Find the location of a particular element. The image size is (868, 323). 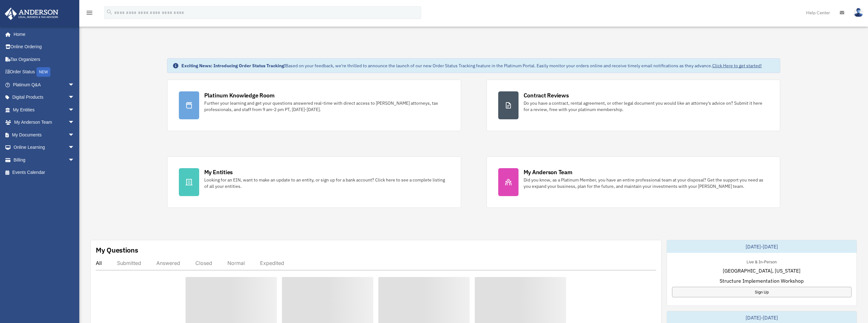

div: Answered is located at coordinates (168, 263).